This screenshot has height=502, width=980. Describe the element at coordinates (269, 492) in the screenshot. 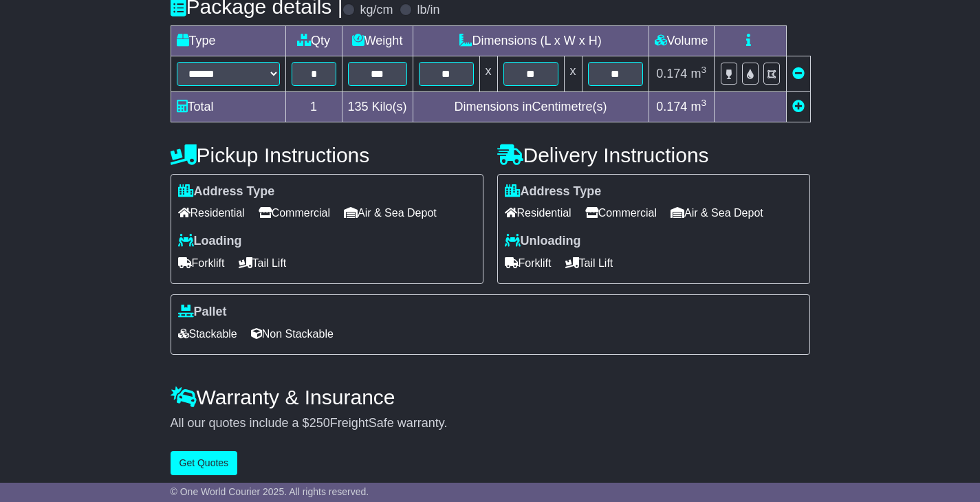

I see `span: © One World Courier 2025. All rights reserved.` at that location.